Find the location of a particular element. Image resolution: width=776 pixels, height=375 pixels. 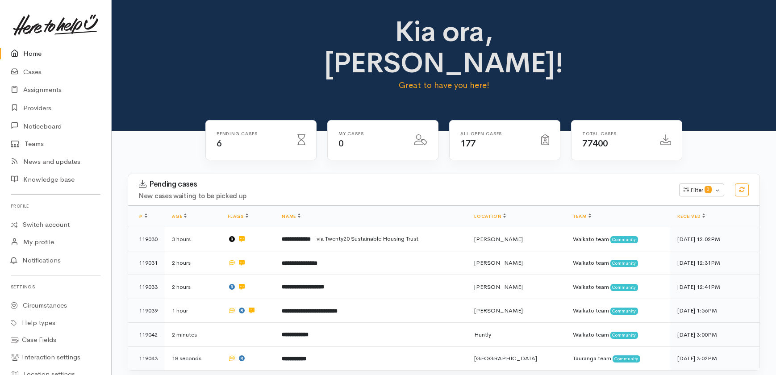

p: Great to have you here! is located at coordinates (444, 85).